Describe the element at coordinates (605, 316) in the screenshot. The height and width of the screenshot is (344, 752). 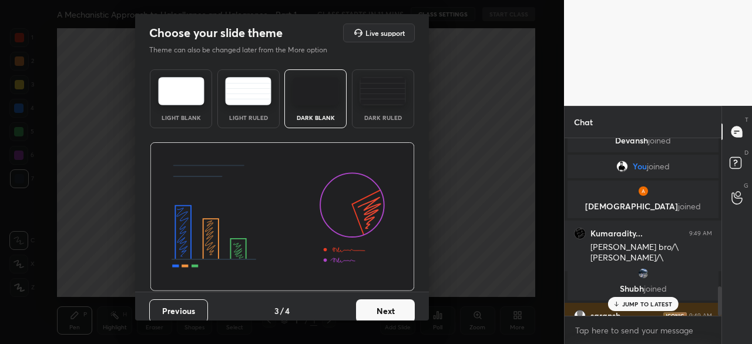
I see `h6: saransh` at that location.